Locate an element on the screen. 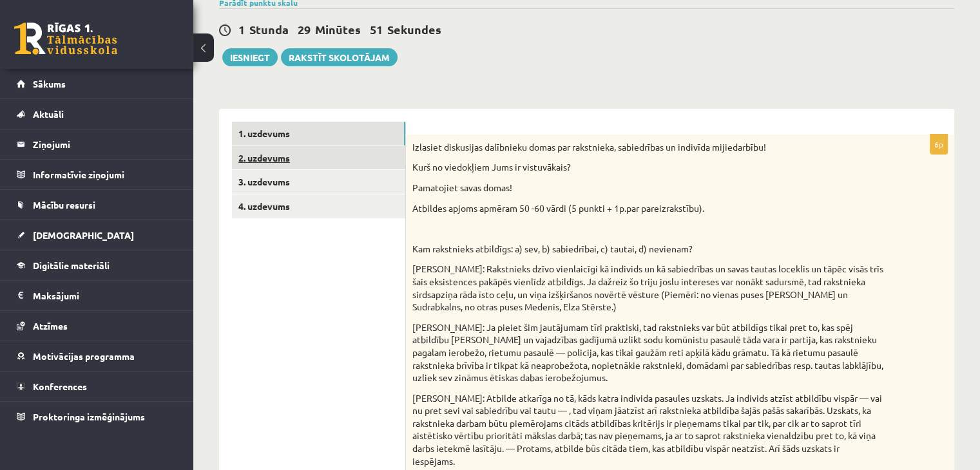 The width and height of the screenshot is (980, 470). a: Konferences is located at coordinates (97, 387).